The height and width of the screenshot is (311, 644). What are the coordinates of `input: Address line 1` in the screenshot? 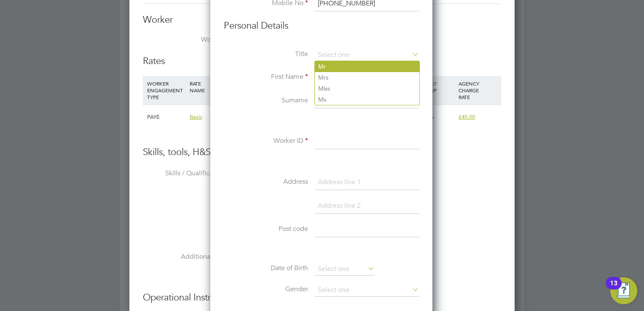 It's located at (367, 183).